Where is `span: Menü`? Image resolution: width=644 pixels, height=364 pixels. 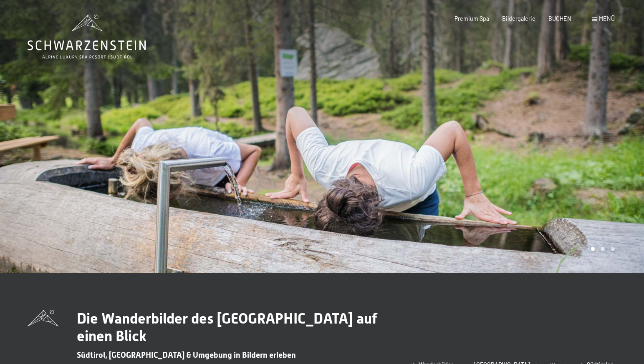
span: Menü is located at coordinates (607, 18).